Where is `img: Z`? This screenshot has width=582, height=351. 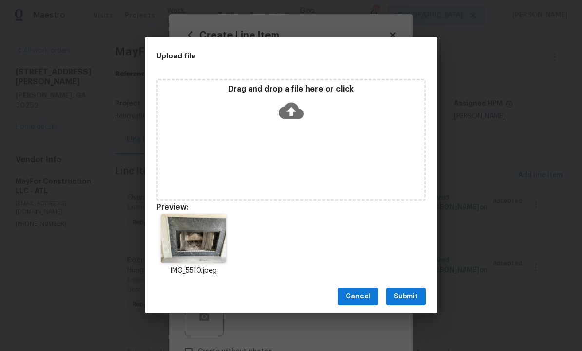
img: Z is located at coordinates (193, 239).